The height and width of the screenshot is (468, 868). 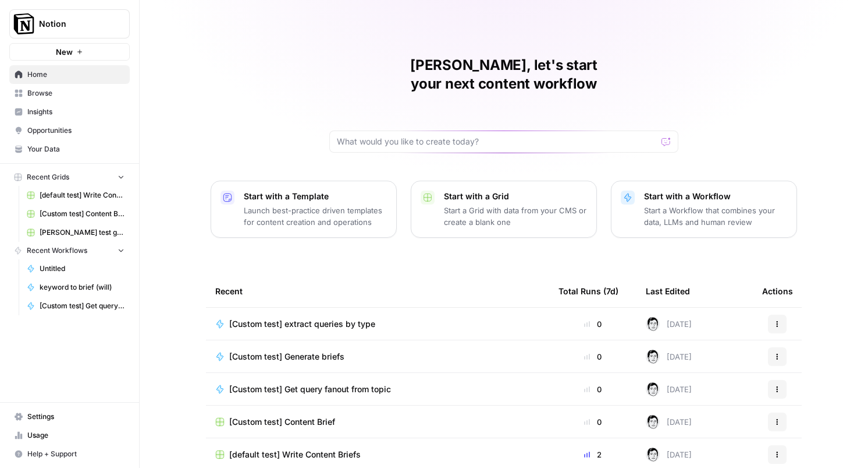 I want to click on span: Recent Workflows, so click(x=57, y=251).